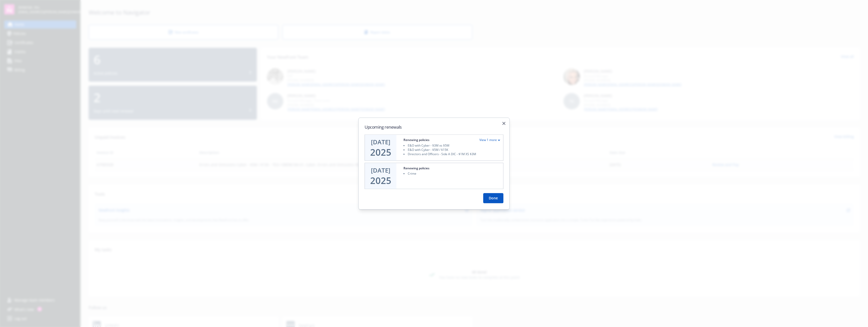 Image resolution: width=868 pixels, height=327 pixels. What do you see at coordinates (452, 154) in the screenshot?
I see `li: Directors and Officers - Side A DIC - $1M XS $3M` at bounding box center [452, 154].